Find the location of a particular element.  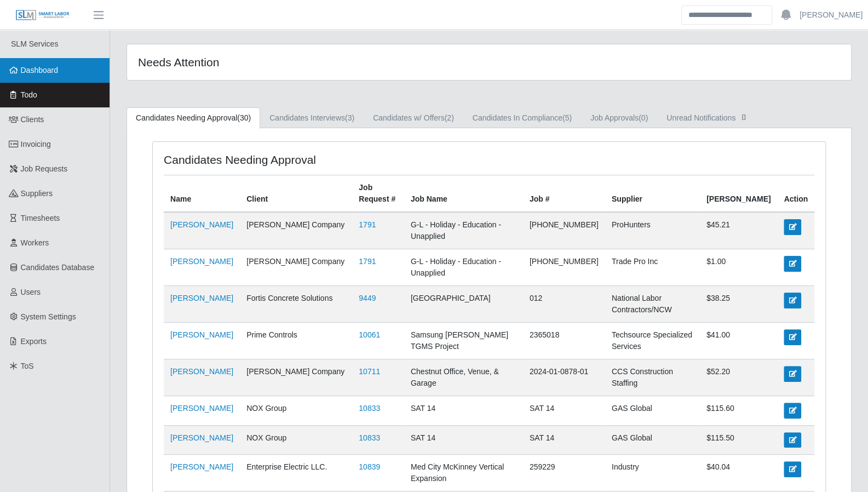

a: 9449 is located at coordinates (366, 298).